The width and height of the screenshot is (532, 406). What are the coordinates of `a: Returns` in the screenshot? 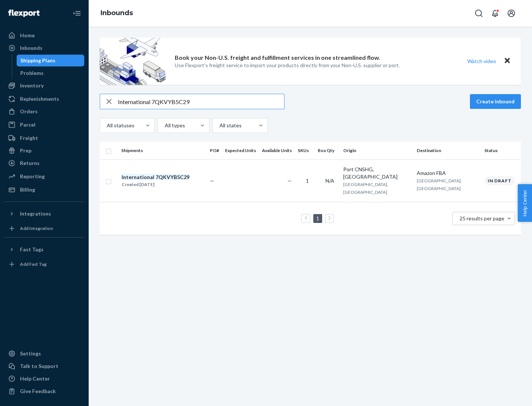 It's located at (45, 164).